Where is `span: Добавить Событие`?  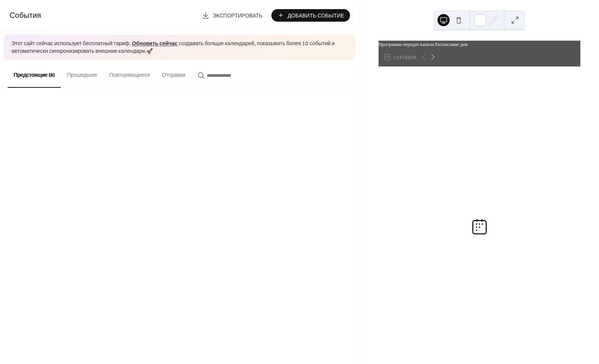 span: Добавить Событие is located at coordinates (316, 15).